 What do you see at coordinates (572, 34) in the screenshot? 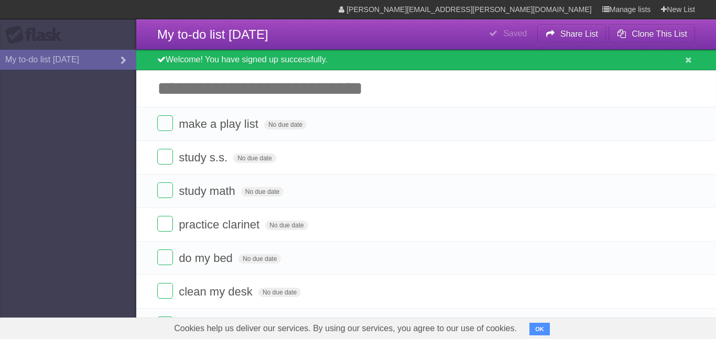
I see `button: Share List` at bounding box center [572, 34].